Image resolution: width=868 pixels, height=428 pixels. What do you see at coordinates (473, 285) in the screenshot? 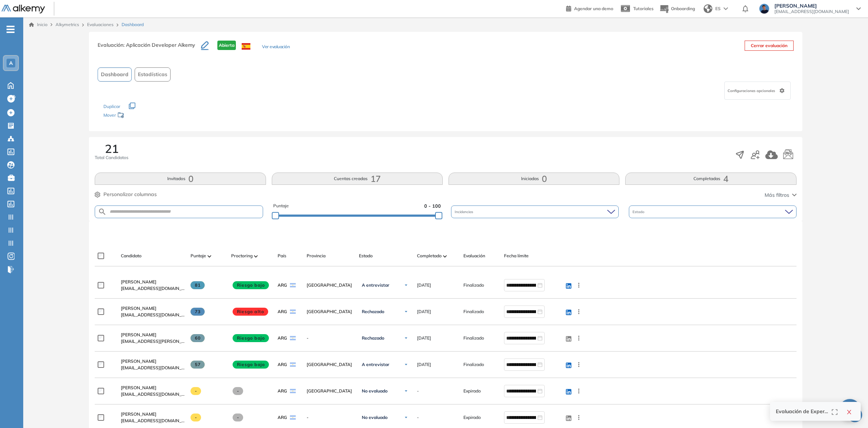
I see `span: Finalizado` at bounding box center [473, 285].